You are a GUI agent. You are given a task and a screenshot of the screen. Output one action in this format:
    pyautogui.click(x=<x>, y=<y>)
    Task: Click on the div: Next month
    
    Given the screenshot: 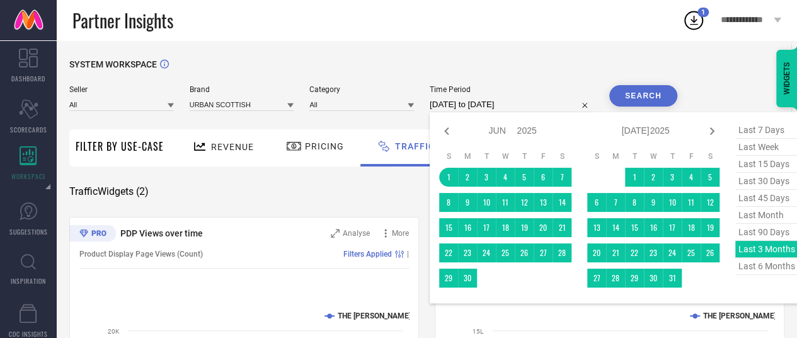 What is the action you would take?
    pyautogui.click(x=712, y=131)
    